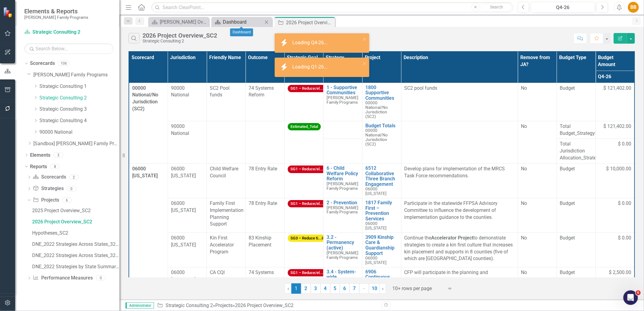 The image size is (644, 311). I want to click on img: ClearPoint Strategy, so click(8, 12).